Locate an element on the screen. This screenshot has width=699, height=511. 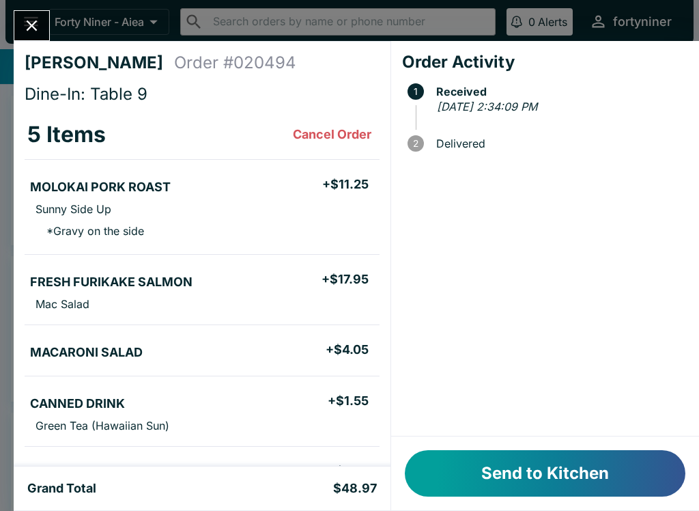
span: Dine-In: Table 9 is located at coordinates (86, 94).